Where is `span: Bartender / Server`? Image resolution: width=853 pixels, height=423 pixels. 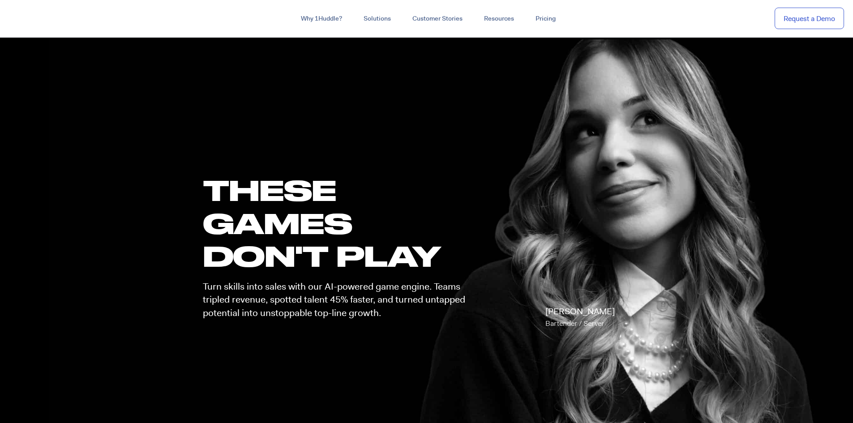 span: Bartender / Server is located at coordinates (574, 323).